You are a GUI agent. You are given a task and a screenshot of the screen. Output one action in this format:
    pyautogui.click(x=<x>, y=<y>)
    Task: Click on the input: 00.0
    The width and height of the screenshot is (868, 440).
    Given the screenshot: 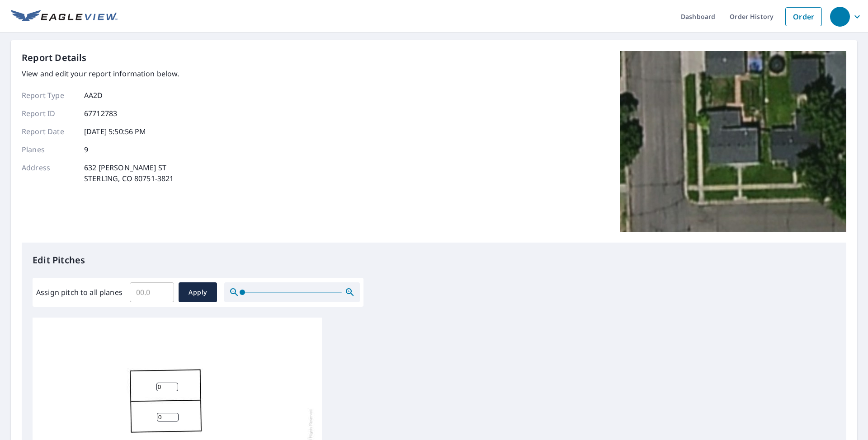 What is the action you would take?
    pyautogui.click(x=152, y=292)
    